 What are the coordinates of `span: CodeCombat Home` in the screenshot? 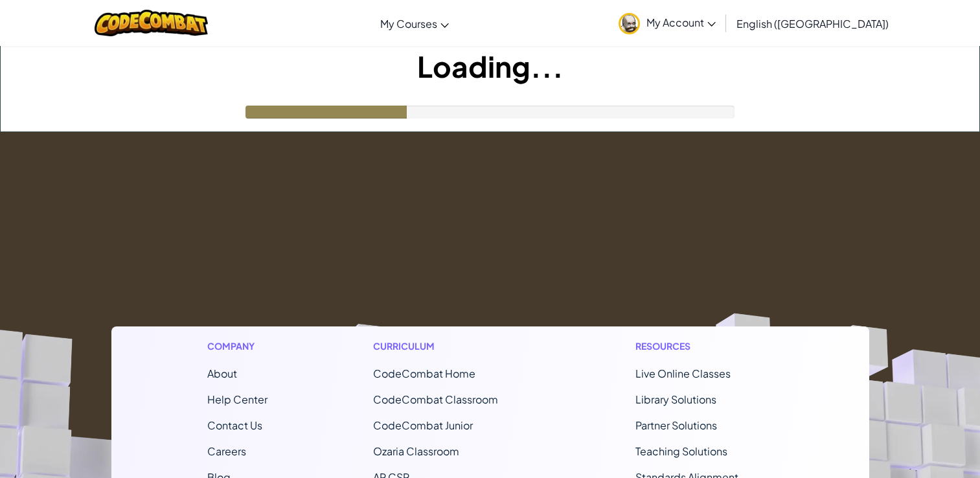 It's located at (425, 373).